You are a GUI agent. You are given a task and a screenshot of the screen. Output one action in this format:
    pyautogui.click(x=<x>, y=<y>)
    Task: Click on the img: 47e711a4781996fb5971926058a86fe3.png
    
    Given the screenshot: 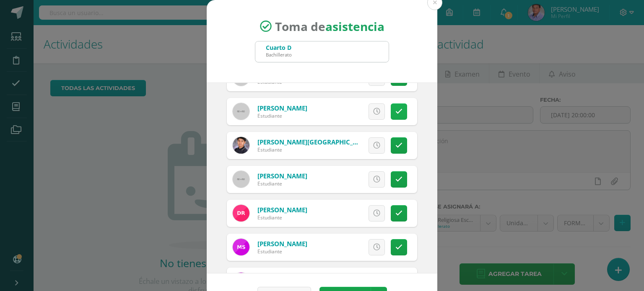 What is the action you would take?
    pyautogui.click(x=241, y=213)
    